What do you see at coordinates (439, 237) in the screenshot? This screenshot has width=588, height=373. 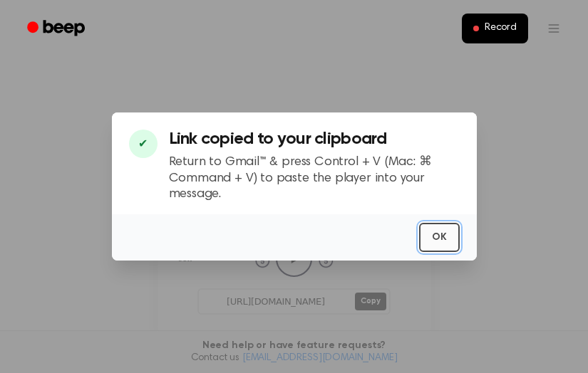 I see `button: OK` at bounding box center [439, 237].